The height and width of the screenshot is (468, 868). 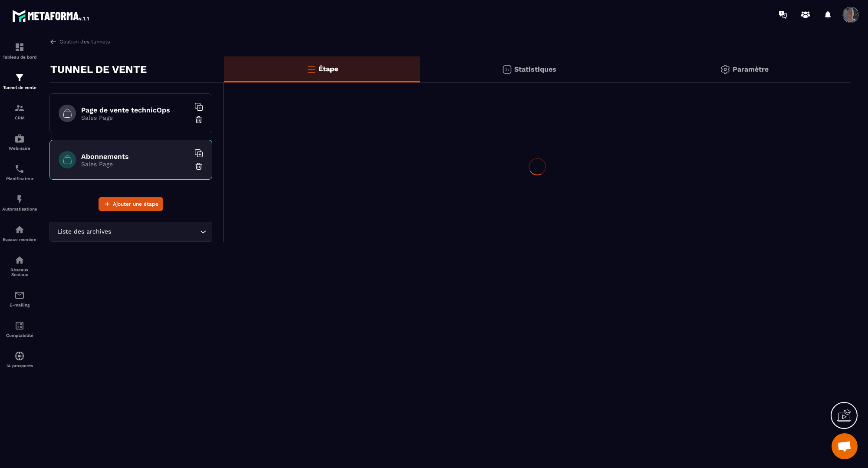 I want to click on a: formationformationTableau de bord, so click(x=19, y=50).